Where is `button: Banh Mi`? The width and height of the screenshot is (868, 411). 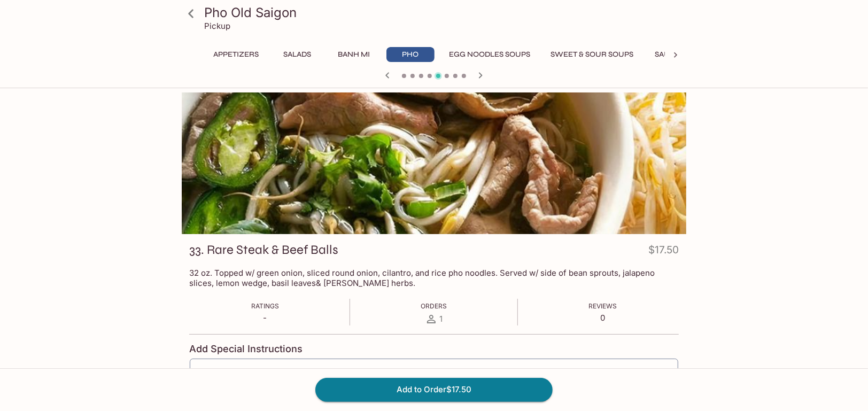
button: Banh Mi is located at coordinates (354, 55).